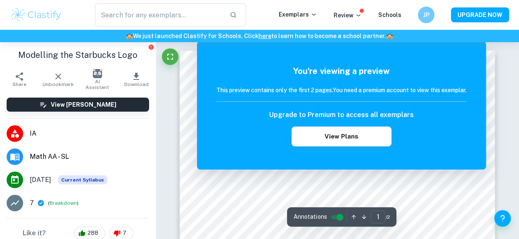 The height and width of the screenshot is (239, 519). Describe the element at coordinates (58, 79) in the screenshot. I see `button: Unbookmark` at that location.